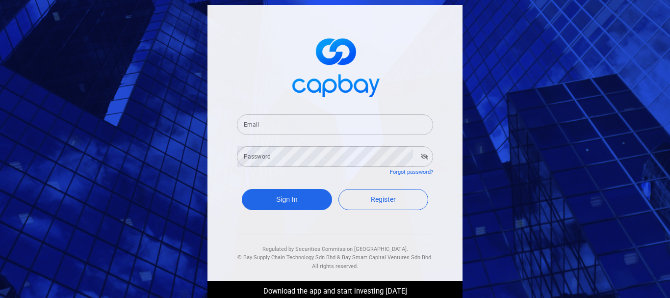 This screenshot has width=670, height=298. Describe the element at coordinates (335, 66) in the screenshot. I see `img: logo` at that location.